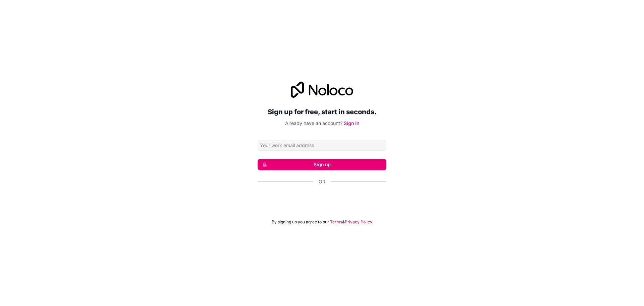 This screenshot has width=644, height=306. I want to click on span: Already have an account?, so click(314, 123).